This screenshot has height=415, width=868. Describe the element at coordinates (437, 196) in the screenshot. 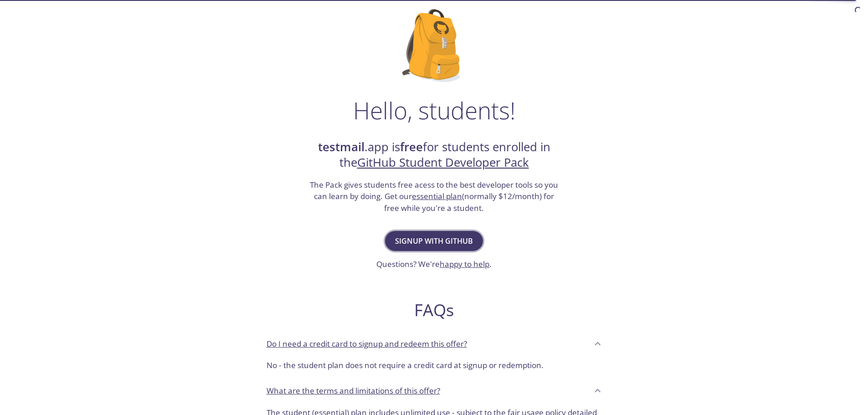

I see `a: essential plan` at that location.